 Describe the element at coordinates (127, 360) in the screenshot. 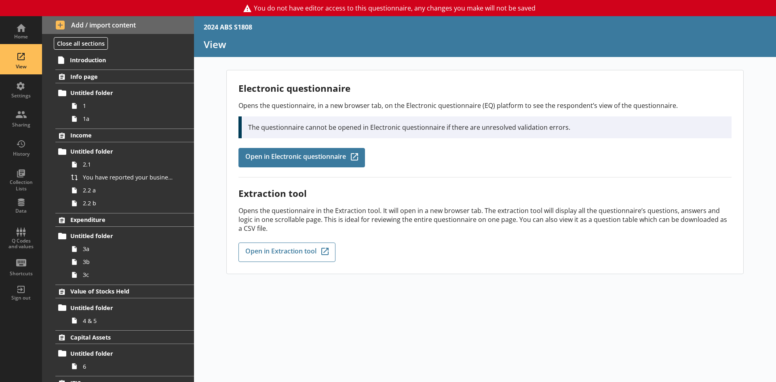

I see `li: Untitled folder6` at that location.